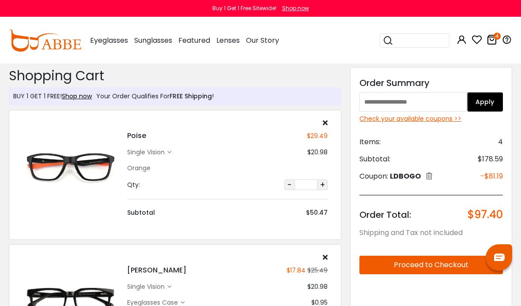  Describe the element at coordinates (141, 213) in the screenshot. I see `div: Subtotal` at that location.